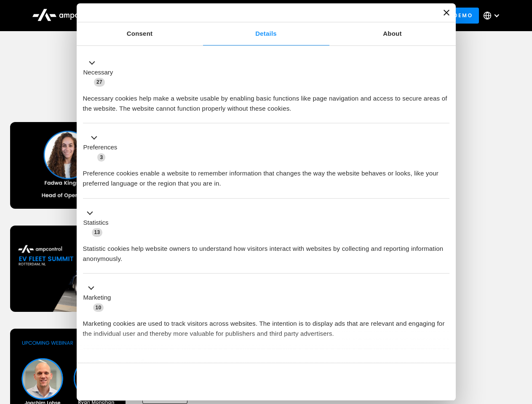  Describe the element at coordinates (266, 325) in the screenshot. I see `div: Marketing cookies are used to track visitors across websites. The intention is to display ads tha...` at that location.